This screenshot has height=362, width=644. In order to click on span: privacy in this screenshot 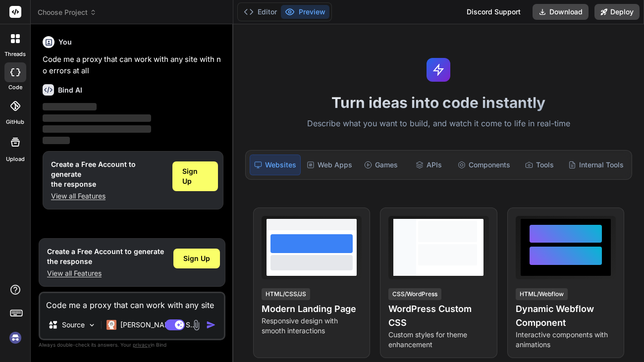, I will do `click(142, 344)`.